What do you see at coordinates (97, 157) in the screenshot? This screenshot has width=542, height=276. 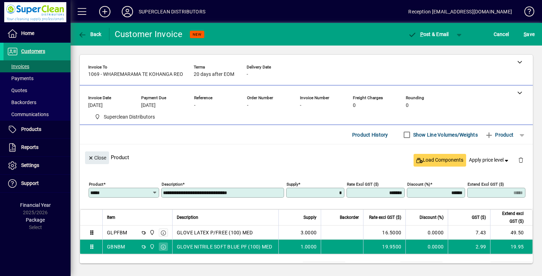 I see `app-page-header-button: Close` at bounding box center [97, 157].